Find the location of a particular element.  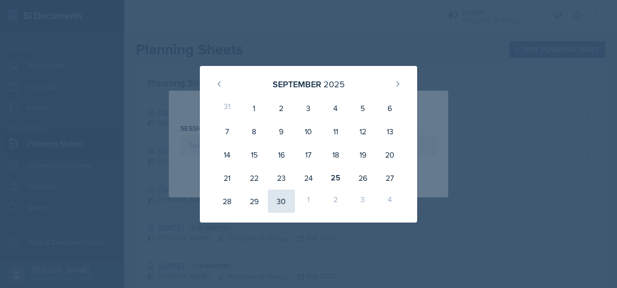

div: 12 is located at coordinates (363, 131).